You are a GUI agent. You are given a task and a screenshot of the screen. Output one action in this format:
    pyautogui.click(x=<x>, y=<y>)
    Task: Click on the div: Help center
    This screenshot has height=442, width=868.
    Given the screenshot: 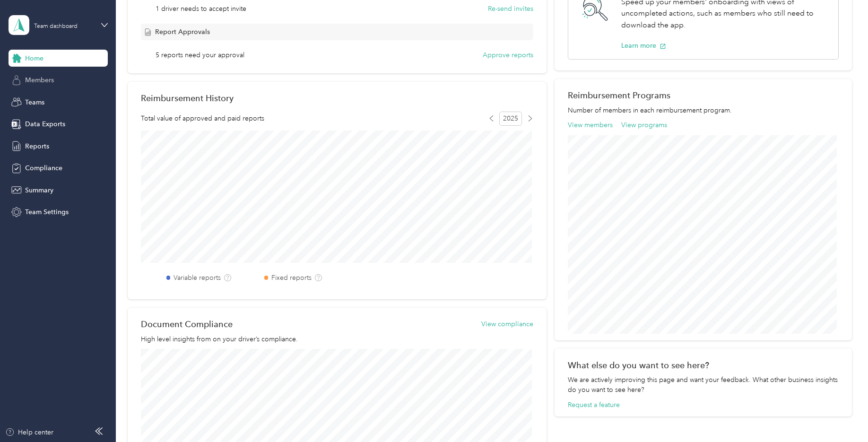 What is the action you would take?
    pyautogui.click(x=29, y=432)
    